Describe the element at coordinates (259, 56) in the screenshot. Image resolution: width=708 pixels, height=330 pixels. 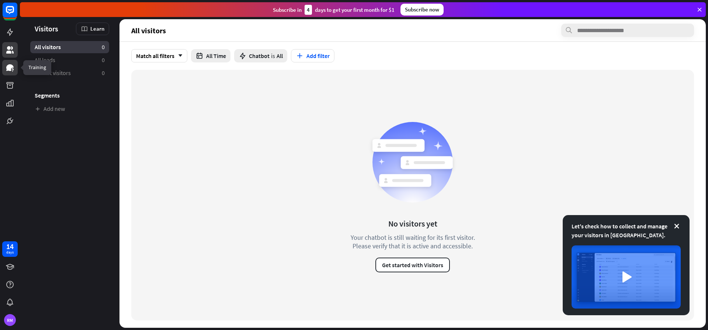
I see `span: Chatbot` at that location.